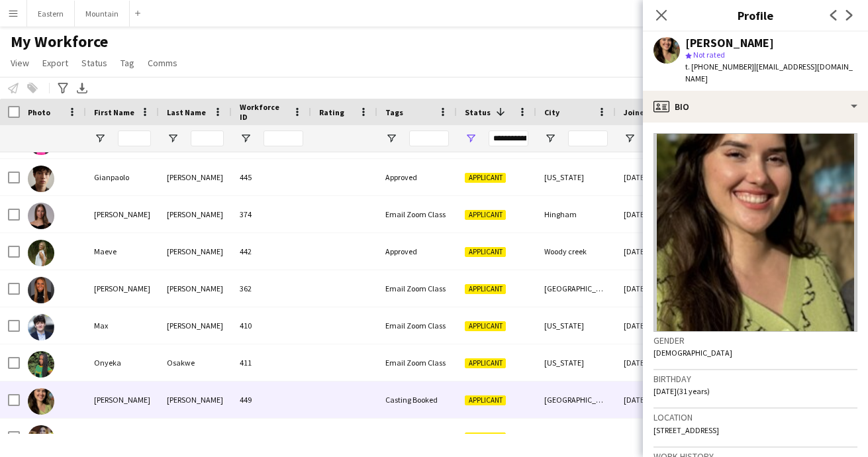 This screenshot has height=457, width=868. Describe the element at coordinates (122, 251) in the screenshot. I see `div: Maeve` at that location.